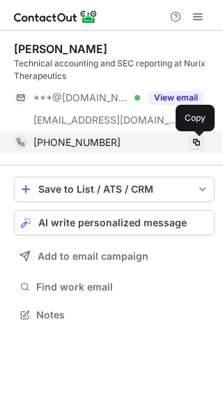 Image resolution: width=223 pixels, height=419 pixels. Describe the element at coordinates (114, 189) in the screenshot. I see `button: save-profile-one-click` at that location.